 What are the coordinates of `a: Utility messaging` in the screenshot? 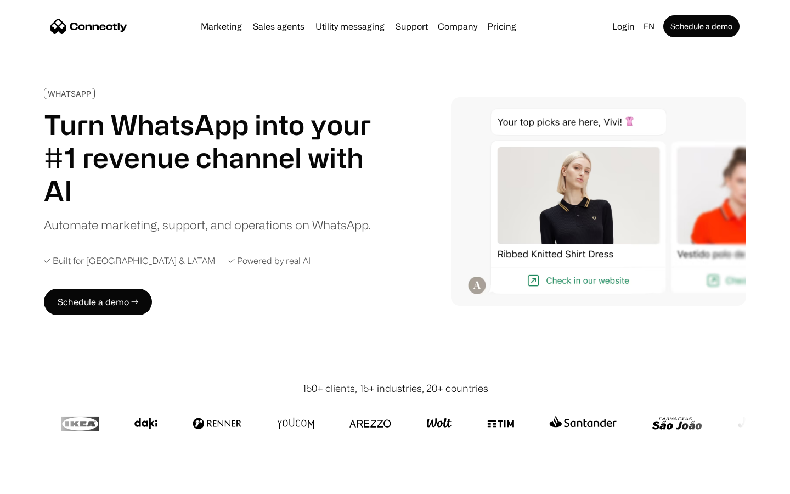 It's located at (350, 26).